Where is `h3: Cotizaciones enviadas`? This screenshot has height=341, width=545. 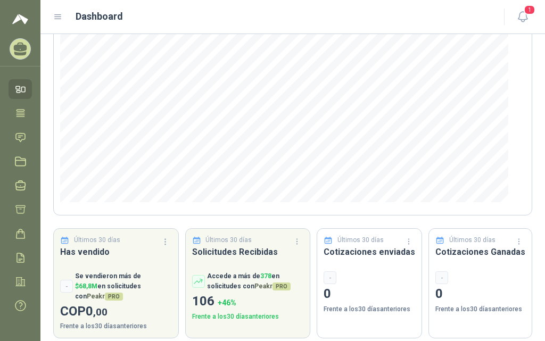 h3: Cotizaciones enviadas is located at coordinates (370, 252).